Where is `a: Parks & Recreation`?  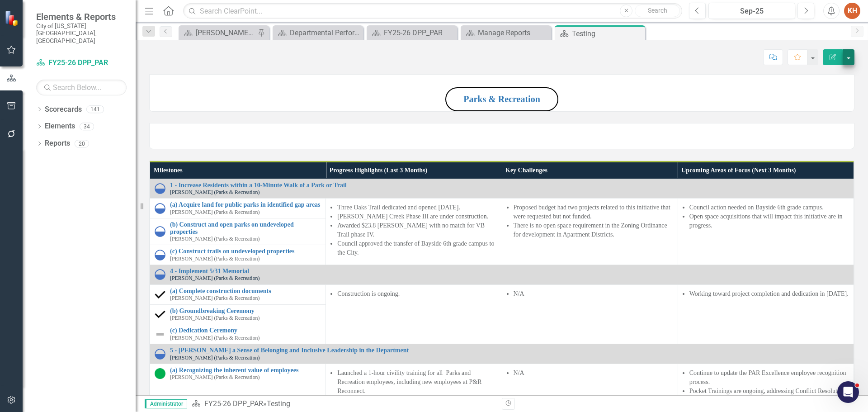
a: Parks & Recreation is located at coordinates (502, 99).